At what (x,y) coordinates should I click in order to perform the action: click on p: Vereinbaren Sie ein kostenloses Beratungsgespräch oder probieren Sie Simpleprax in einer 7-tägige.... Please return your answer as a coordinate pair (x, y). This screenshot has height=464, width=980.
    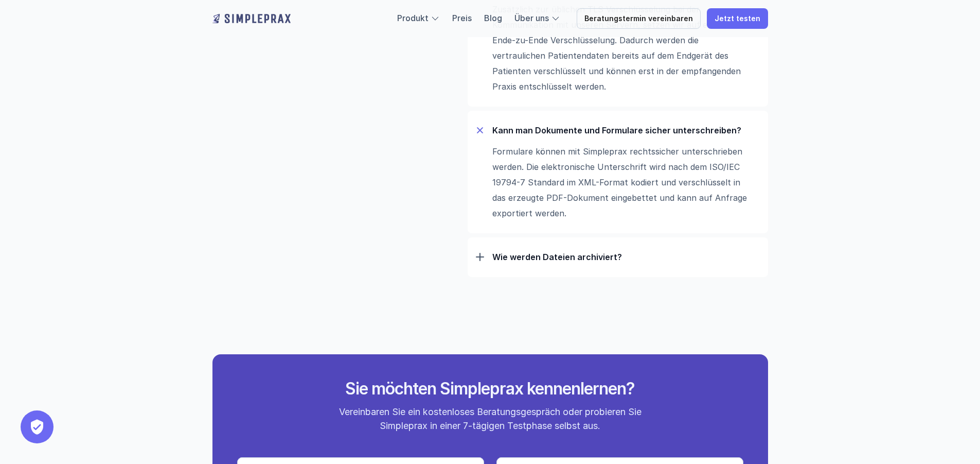
    Looking at the image, I should click on (490, 418).